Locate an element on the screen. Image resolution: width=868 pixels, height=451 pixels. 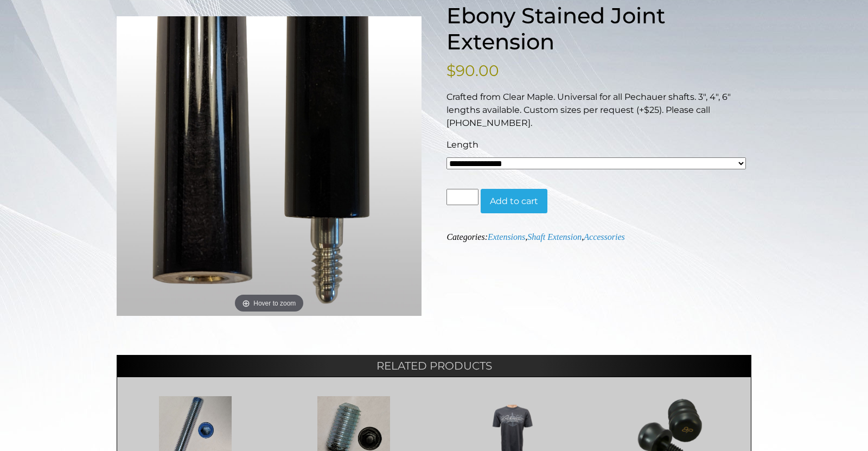
a: Hover to zoom is located at coordinates (269, 166).